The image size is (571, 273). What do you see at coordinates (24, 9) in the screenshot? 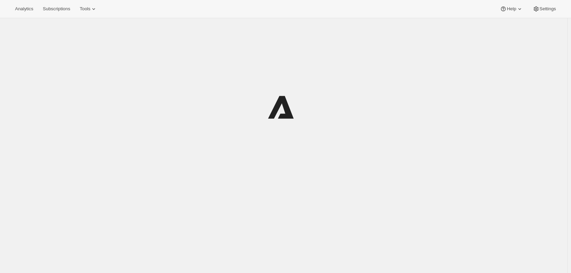
I see `span: Analytics` at bounding box center [24, 9].